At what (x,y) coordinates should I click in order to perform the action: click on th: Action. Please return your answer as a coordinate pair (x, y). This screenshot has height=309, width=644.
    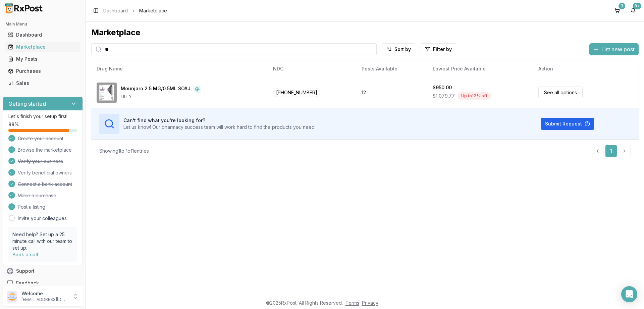
    Looking at the image, I should click on (585, 69).